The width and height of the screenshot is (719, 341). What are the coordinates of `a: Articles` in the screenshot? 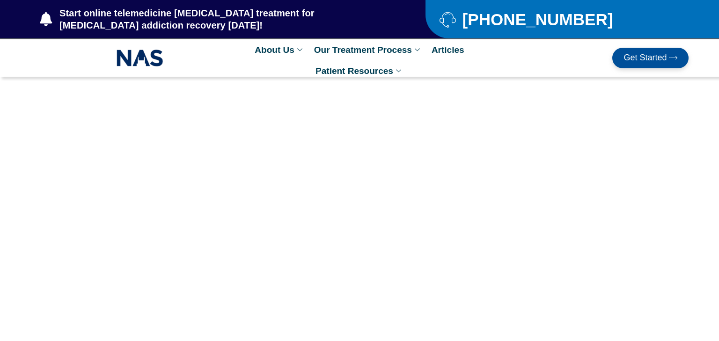 It's located at (448, 50).